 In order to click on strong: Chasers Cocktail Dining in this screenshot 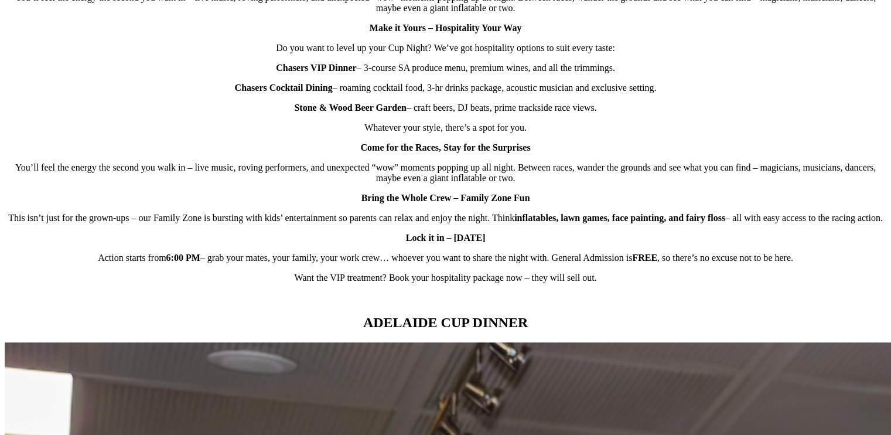, I will do `click(284, 87)`.